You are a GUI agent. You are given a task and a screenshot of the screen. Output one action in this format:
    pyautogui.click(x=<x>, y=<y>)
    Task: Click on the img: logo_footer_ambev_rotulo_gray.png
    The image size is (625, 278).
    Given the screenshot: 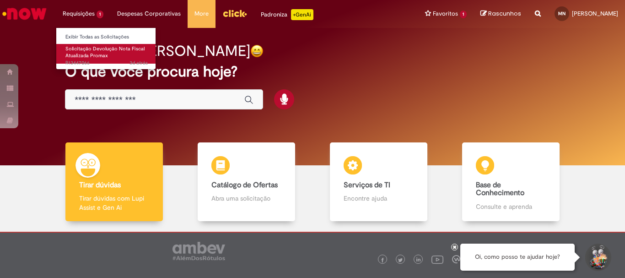 What is the action you would take?
    pyautogui.click(x=198, y=251)
    